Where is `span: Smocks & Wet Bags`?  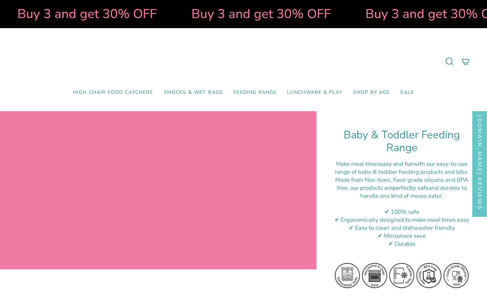 span: Smocks & Wet Bags is located at coordinates (193, 92).